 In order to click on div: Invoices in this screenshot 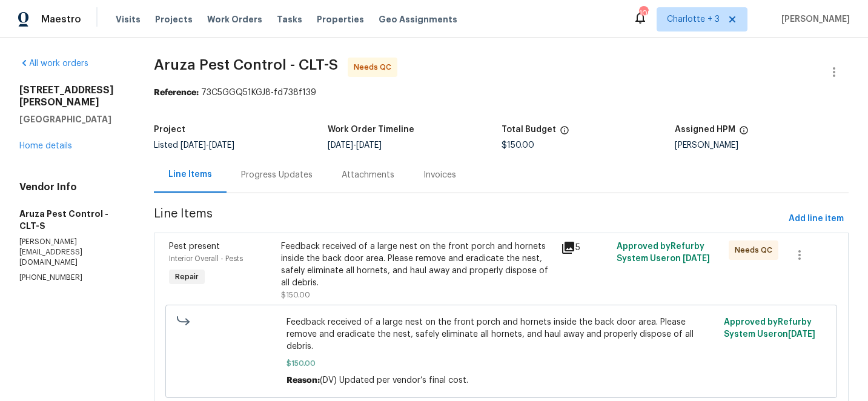, I will do `click(440, 175)`.